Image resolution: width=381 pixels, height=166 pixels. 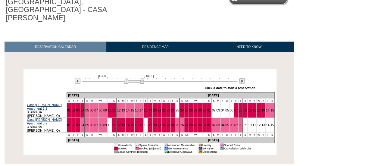 I want to click on a: 10, so click(x=110, y=125).